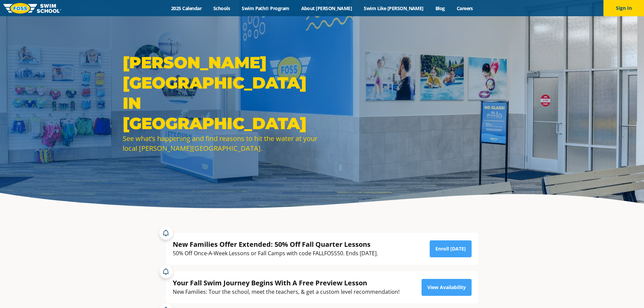  I want to click on img: FOSS Swim School Logo, so click(32, 8).